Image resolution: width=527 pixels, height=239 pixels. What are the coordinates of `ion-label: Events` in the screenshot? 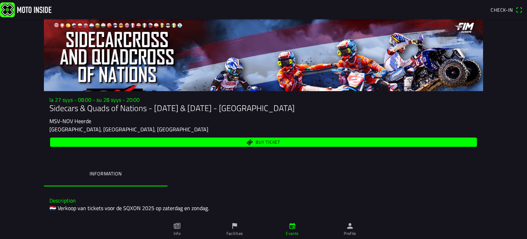 It's located at (292, 233).